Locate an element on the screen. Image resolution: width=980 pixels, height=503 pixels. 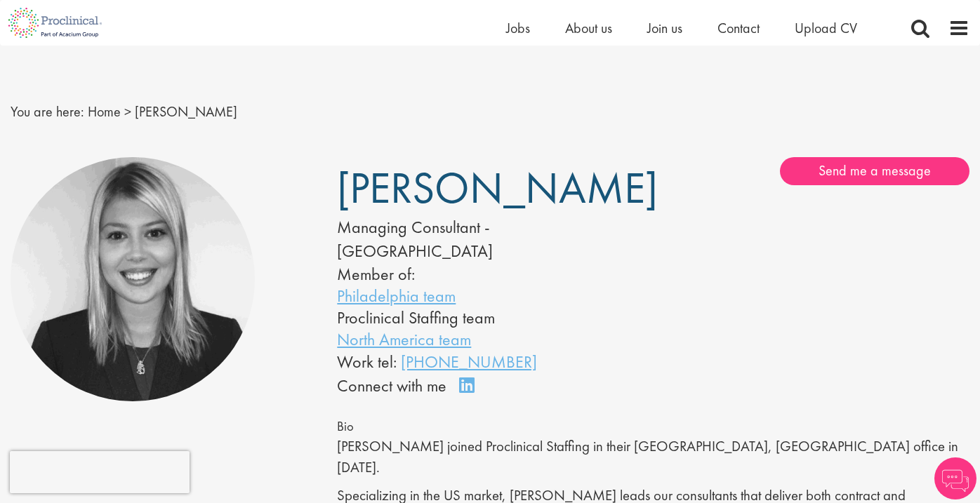
li: Proclinical Staffing team is located at coordinates (474, 317).